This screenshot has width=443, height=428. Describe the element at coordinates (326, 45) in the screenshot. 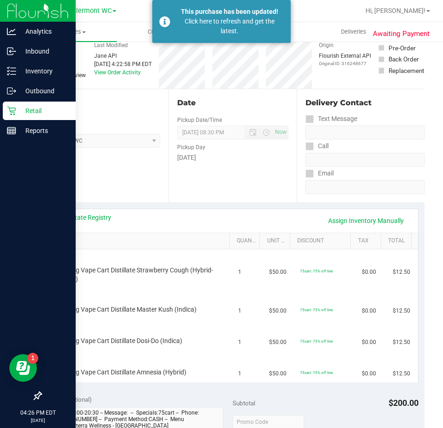

I see `label: Origin` at that location.